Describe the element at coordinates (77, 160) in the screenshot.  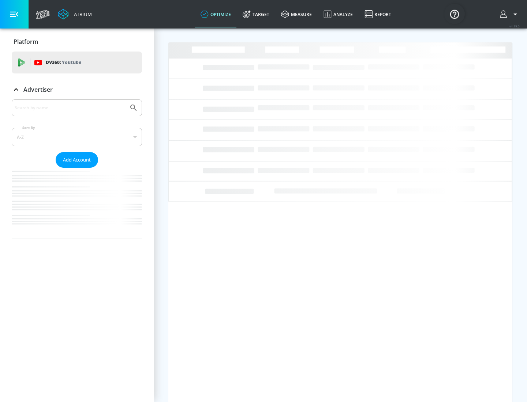
I see `button: Add Account` at that location.